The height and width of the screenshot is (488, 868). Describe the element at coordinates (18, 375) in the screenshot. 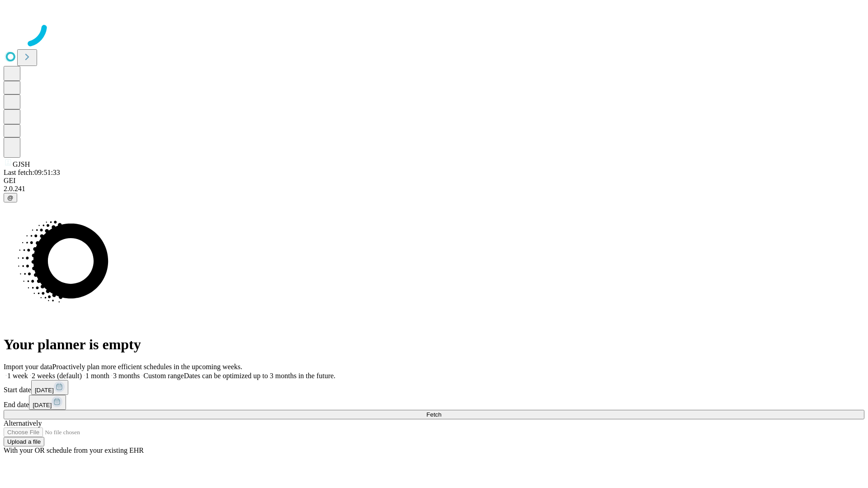

I see `span: 1 week` at that location.